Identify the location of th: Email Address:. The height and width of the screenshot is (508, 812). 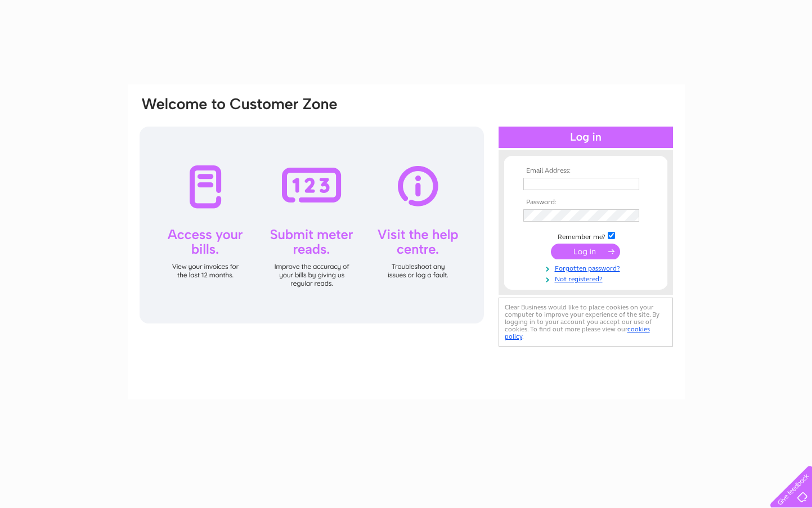
(586, 171).